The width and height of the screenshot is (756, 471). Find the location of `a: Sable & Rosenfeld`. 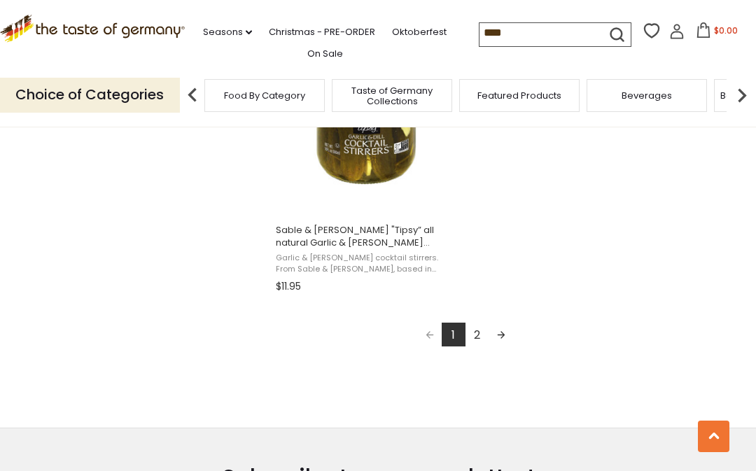

a: Sable & Rosenfeld is located at coordinates (366, 150).